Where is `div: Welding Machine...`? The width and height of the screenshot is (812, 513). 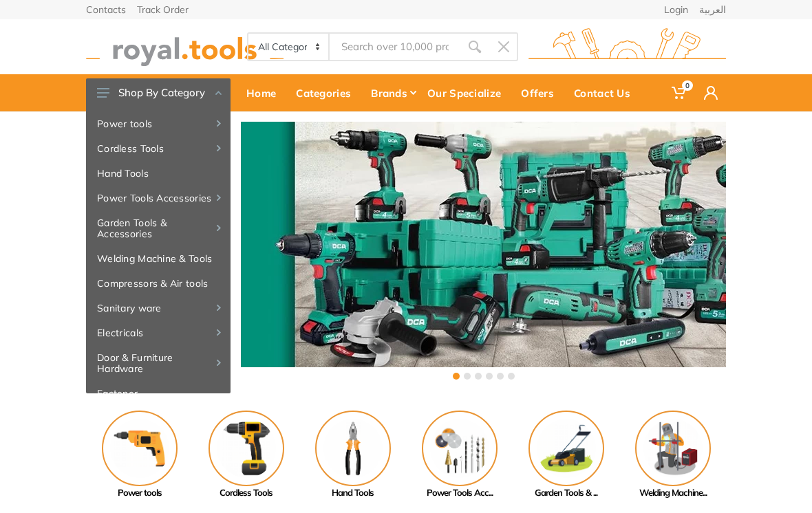
div: Welding Machine... is located at coordinates (672, 493).